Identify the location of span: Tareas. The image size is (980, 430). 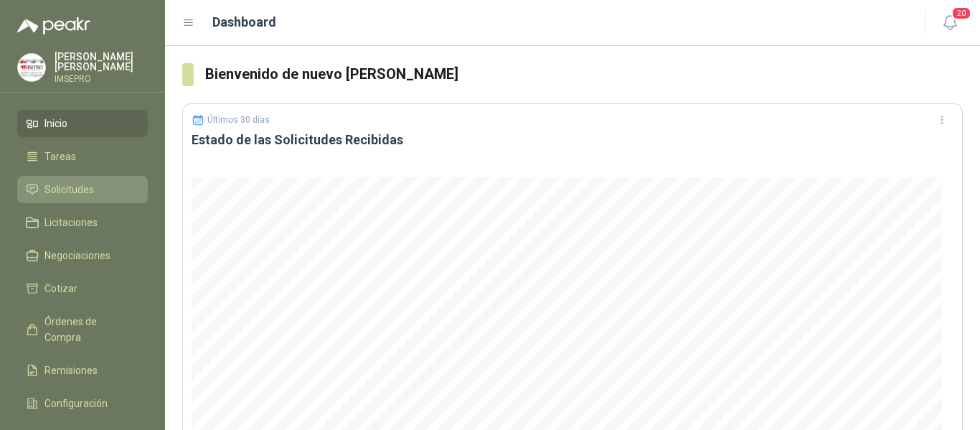
(60, 157).